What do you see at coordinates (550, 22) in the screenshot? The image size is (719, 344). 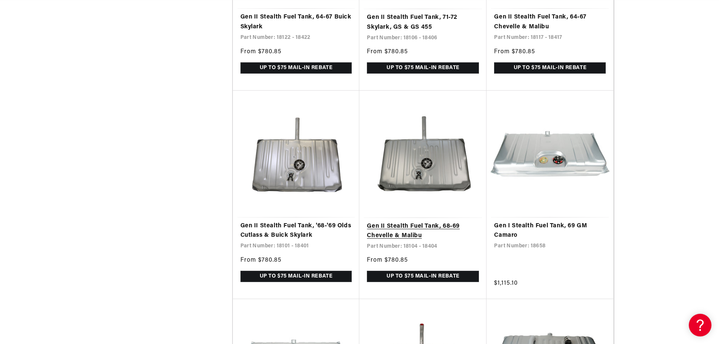 I see `a: Gen II Stealth Fuel Tank, 64-67 Chevelle & Malibu` at bounding box center [550, 22].